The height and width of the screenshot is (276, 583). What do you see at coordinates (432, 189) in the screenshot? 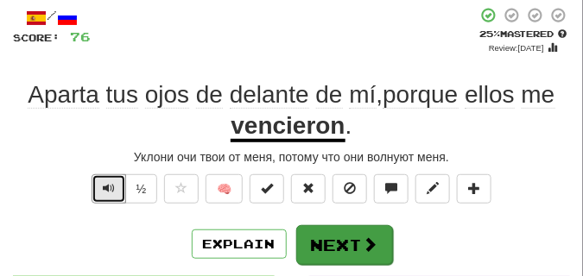
I see `button: Edit sentence (alt+d)` at bounding box center [432, 189].